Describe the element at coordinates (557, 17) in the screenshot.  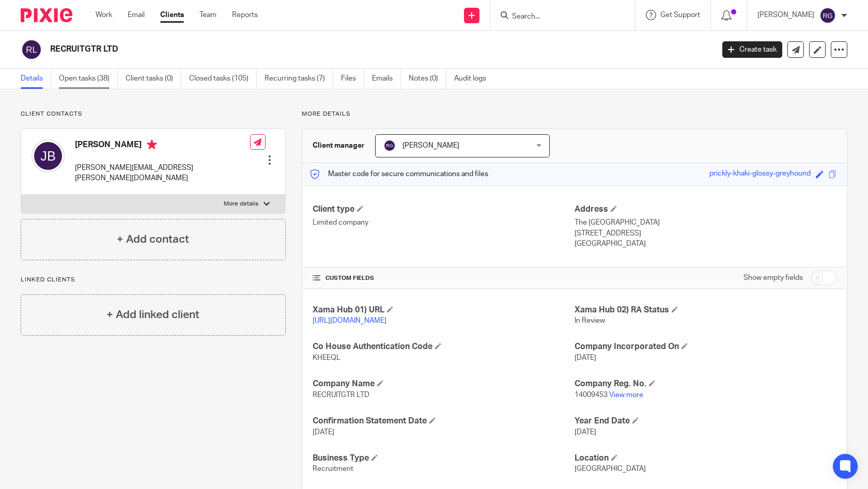
I see `input: Search` at that location.